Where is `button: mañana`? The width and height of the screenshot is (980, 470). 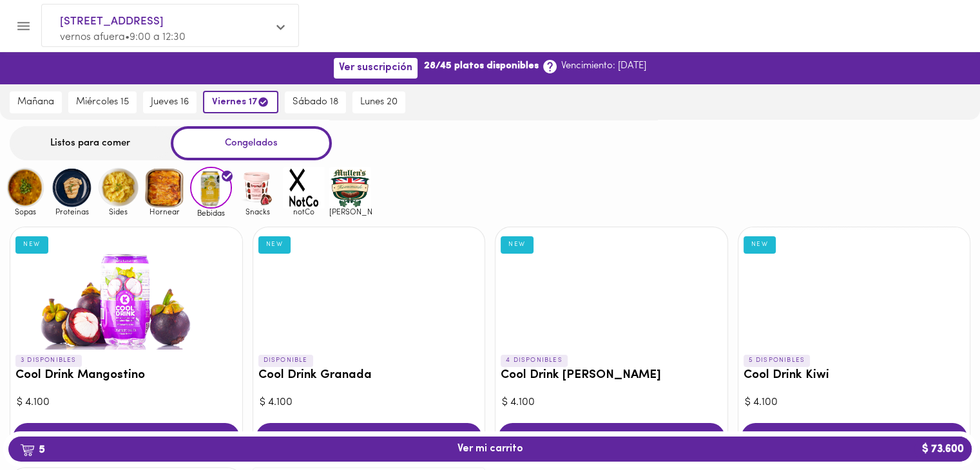 button: mañana is located at coordinates (35, 102).